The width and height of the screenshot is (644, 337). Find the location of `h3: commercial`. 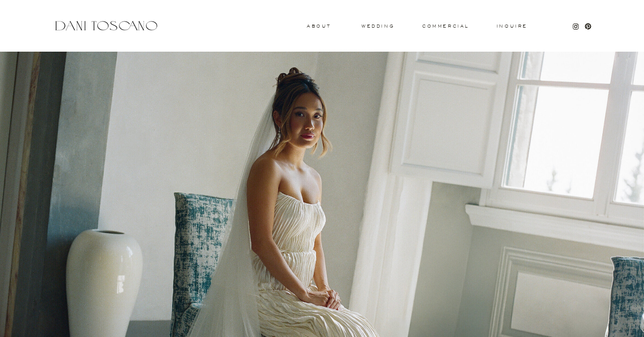

h3: commercial is located at coordinates (445, 26).